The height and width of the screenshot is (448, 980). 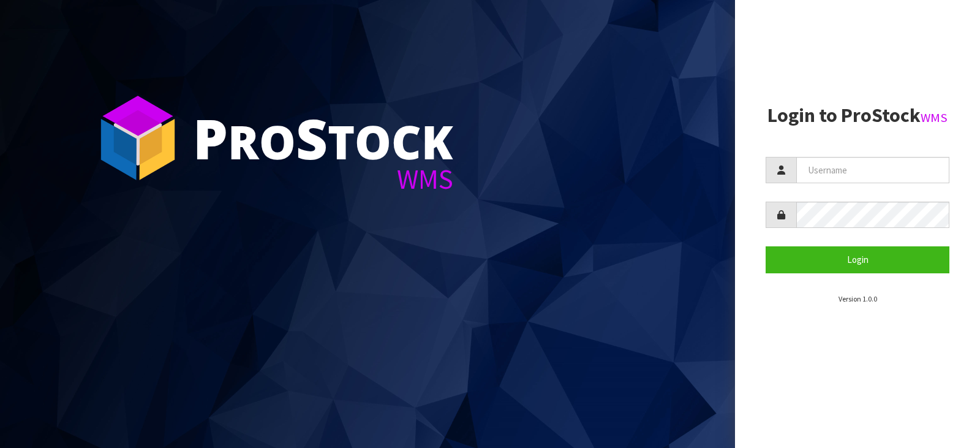 What do you see at coordinates (323, 138) in the screenshot?
I see `div: ro tock` at bounding box center [323, 138].